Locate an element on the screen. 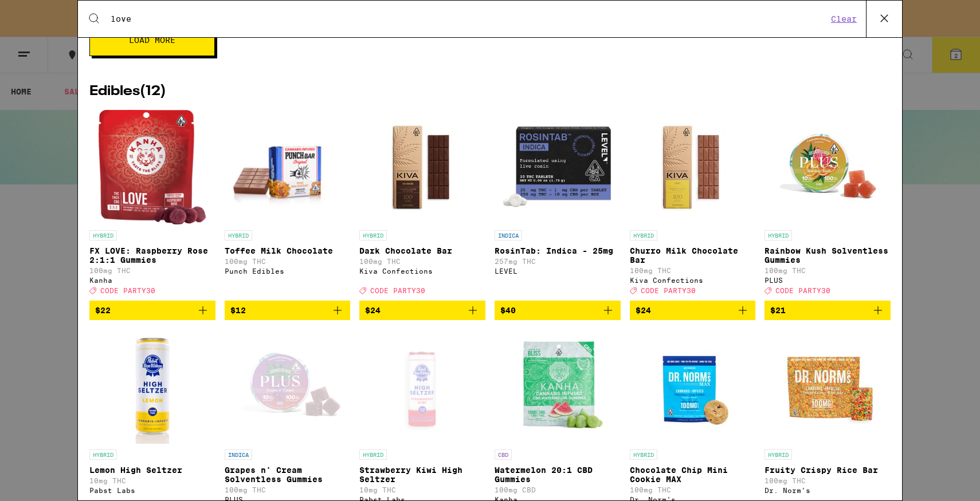 The image size is (980, 501). p: Dark Chocolate Bar is located at coordinates (422, 251).